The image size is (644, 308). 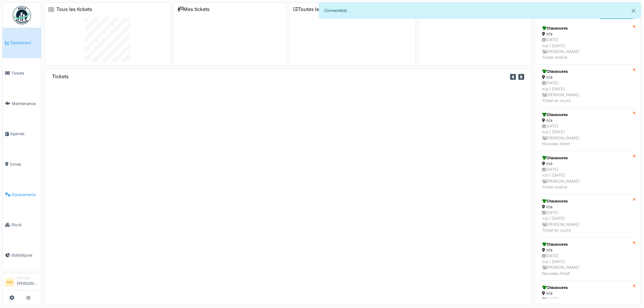 What do you see at coordinates (25, 194) in the screenshot?
I see `span: Équipements` at bounding box center [25, 194].